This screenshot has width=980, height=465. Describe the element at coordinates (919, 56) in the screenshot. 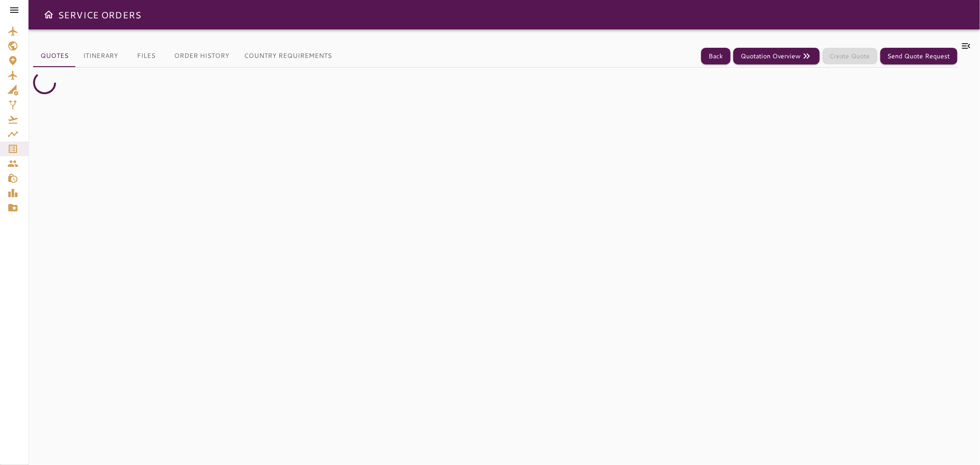

I see `button: Send Quote Request` at that location.